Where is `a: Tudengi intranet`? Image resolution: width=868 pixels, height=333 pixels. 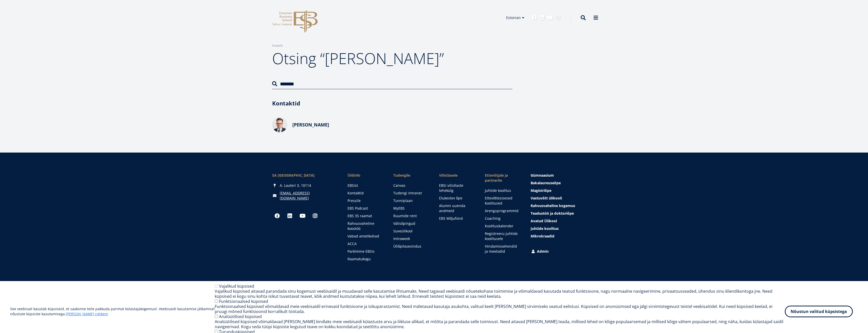
a: Tudengi intranet is located at coordinates (411, 193).